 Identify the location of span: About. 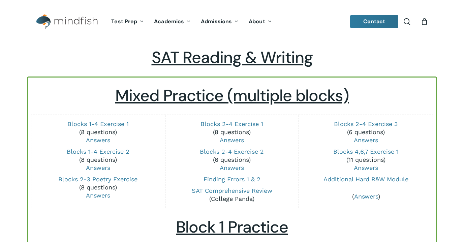
(257, 21).